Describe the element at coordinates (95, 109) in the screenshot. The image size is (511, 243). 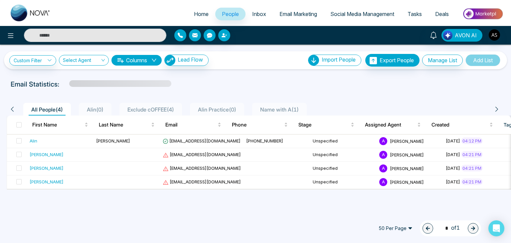
I see `span: Alin ( 0 )` at that location.